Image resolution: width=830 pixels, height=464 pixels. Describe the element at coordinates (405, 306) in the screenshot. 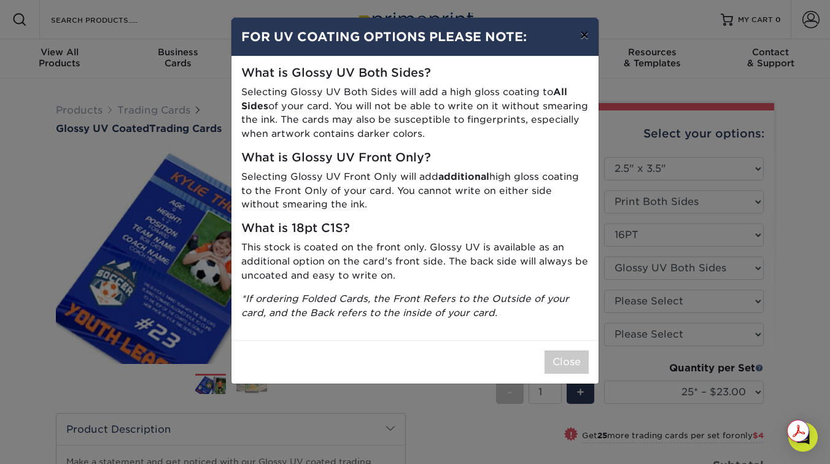

I see `i: *If ordering Folded Cards, the Front Refers to the Outside of your card, and the Back refers to t...` at that location.